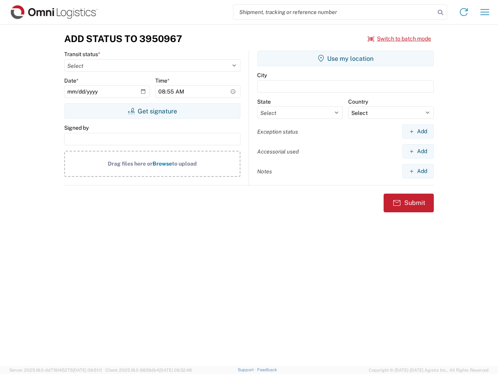 This screenshot has height=374, width=498. I want to click on button: Submit, so click(409, 203).